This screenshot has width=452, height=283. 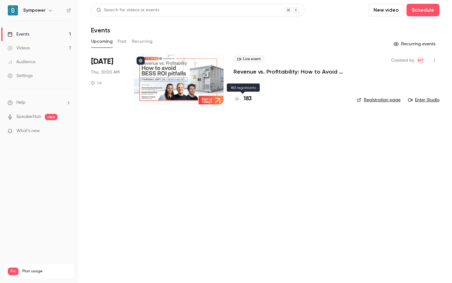 I want to click on a: 183, so click(x=243, y=99).